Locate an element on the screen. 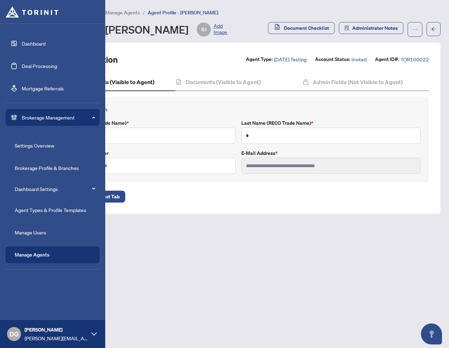 Image resolution: width=449 pixels, height=348 pixels. label: Account Status: is located at coordinates (332, 59).